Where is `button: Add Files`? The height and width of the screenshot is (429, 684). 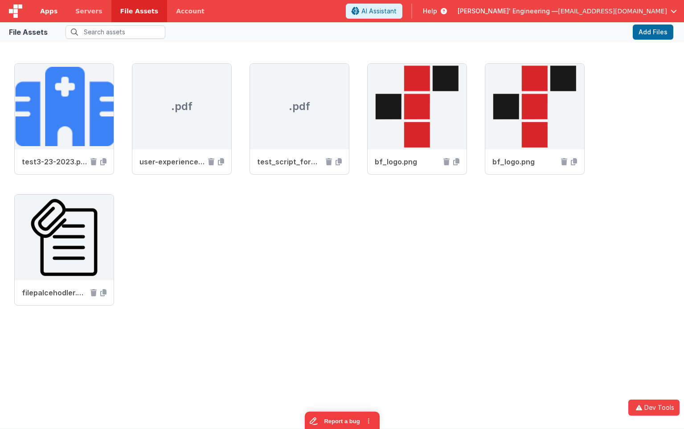
button: Add Files is located at coordinates (653, 32).